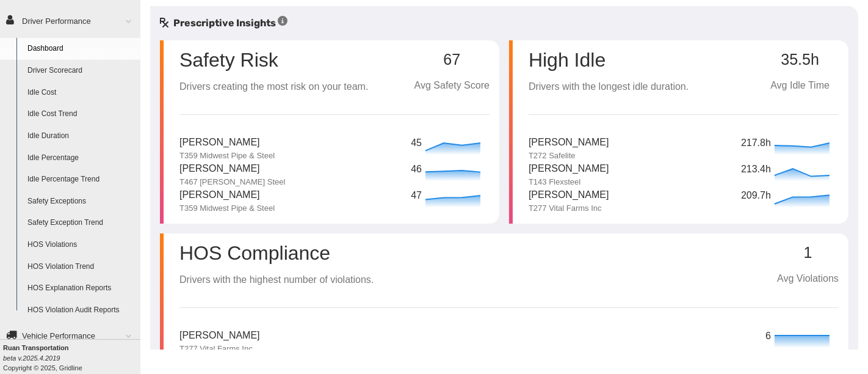 Image resolution: width=868 pixels, height=374 pixels. I want to click on p: T272 Safelite, so click(569, 156).